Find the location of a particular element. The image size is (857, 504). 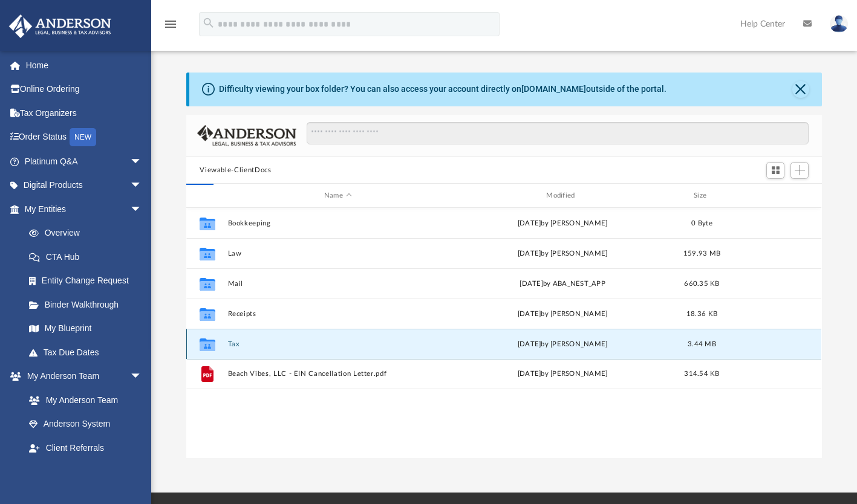

button: Mail is located at coordinates (337, 283).